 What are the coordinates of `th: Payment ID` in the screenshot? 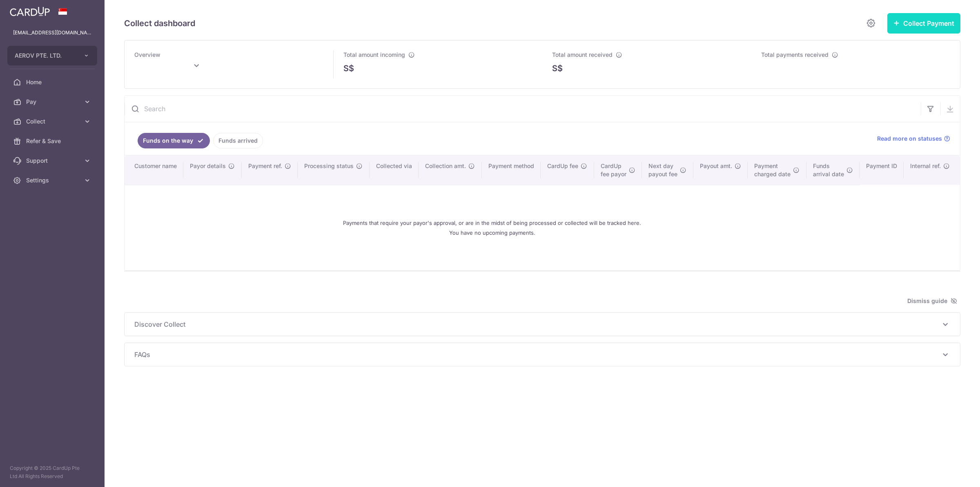 It's located at (881, 170).